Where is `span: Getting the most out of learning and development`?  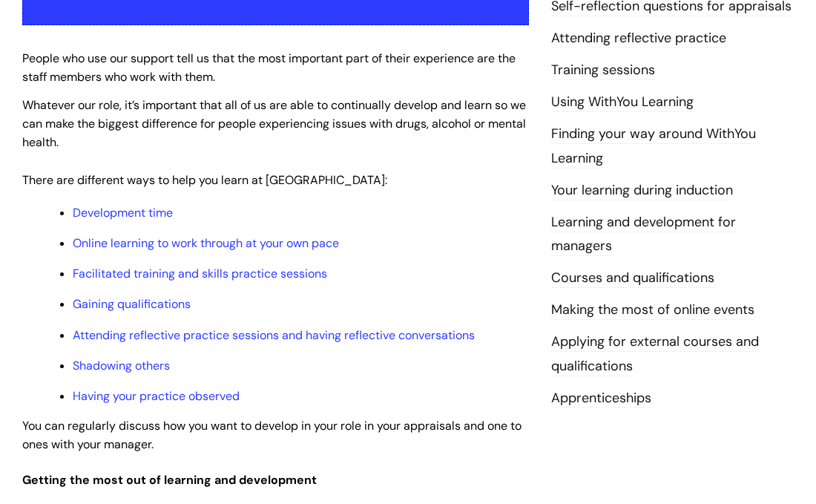 span: Getting the most out of learning and development is located at coordinates (170, 479).